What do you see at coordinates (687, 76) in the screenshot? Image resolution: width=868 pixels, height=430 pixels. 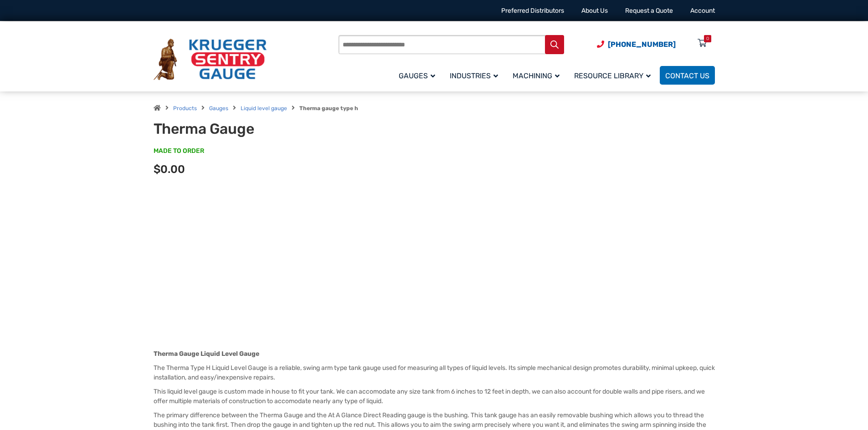 I see `span: Contact Us` at bounding box center [687, 76].